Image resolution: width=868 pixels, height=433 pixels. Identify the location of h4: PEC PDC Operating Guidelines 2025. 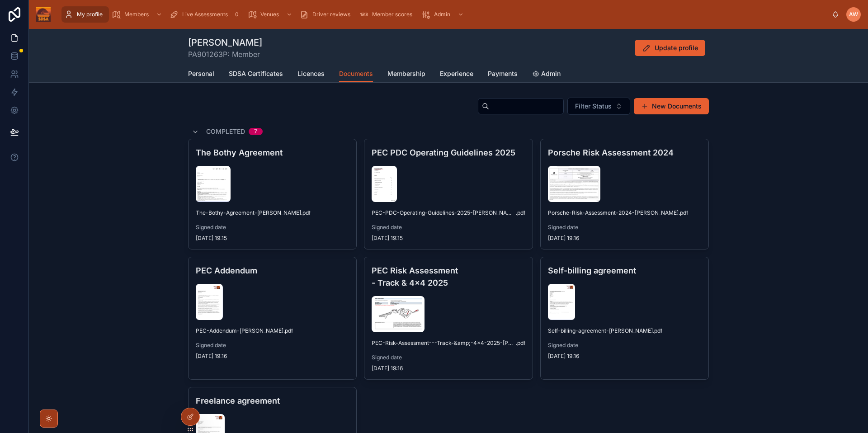
(448, 152).